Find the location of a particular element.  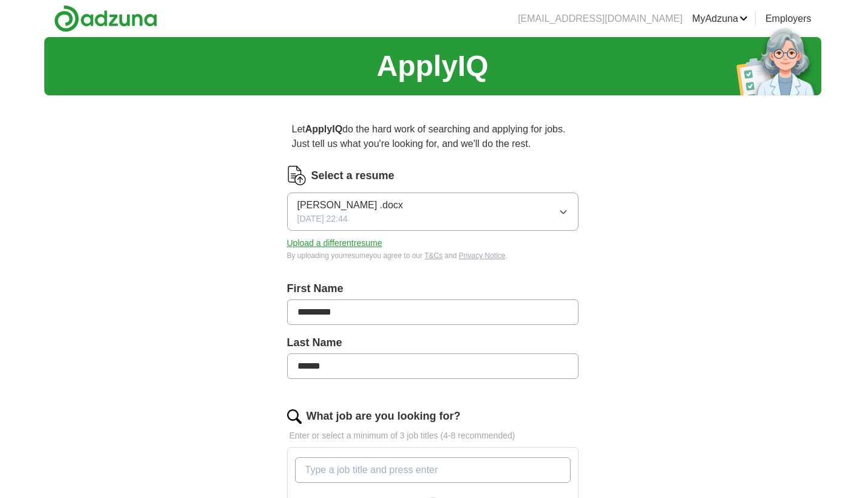

h1: ApplyIQ is located at coordinates (432, 66).